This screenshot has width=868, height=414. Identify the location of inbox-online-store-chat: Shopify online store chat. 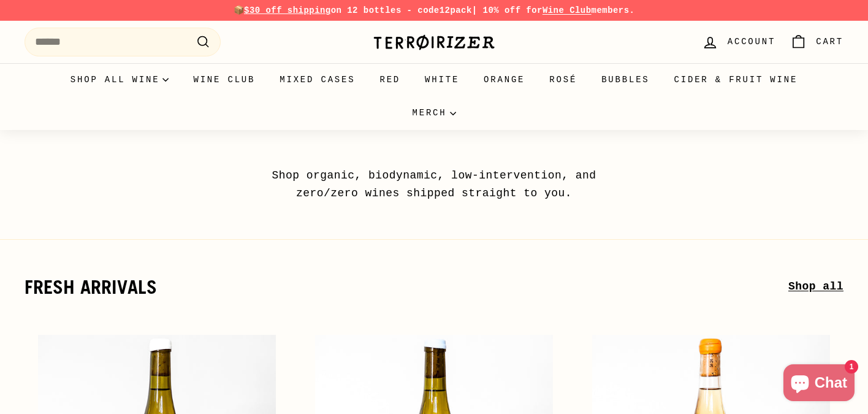
(819, 384).